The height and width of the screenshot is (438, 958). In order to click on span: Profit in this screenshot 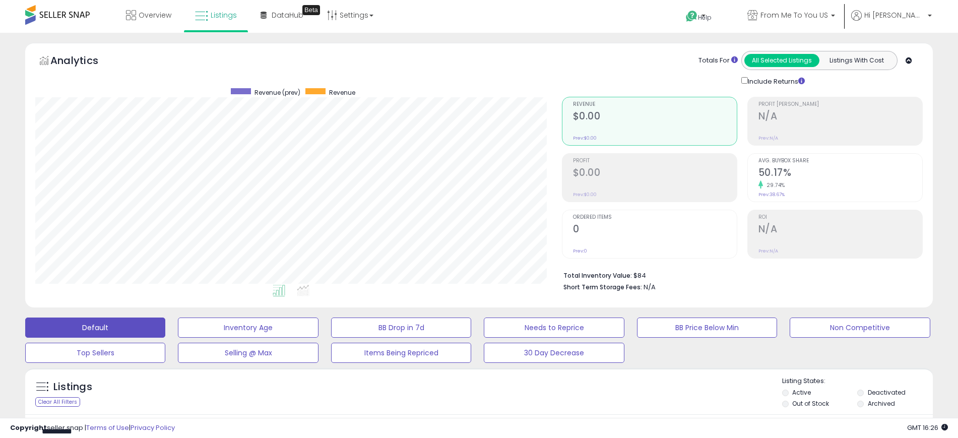, I will do `click(655, 161)`.